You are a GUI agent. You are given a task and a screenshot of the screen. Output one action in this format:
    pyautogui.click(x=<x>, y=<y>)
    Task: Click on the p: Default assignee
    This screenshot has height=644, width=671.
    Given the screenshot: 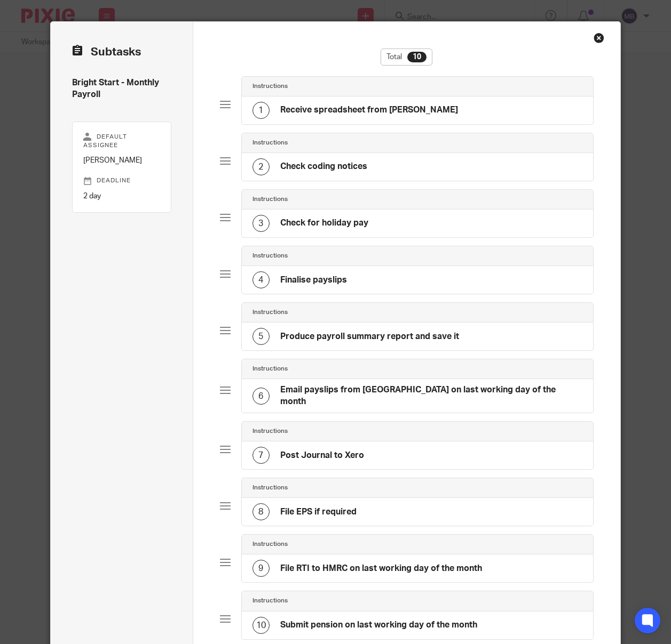 What is the action you would take?
    pyautogui.click(x=122, y=142)
    